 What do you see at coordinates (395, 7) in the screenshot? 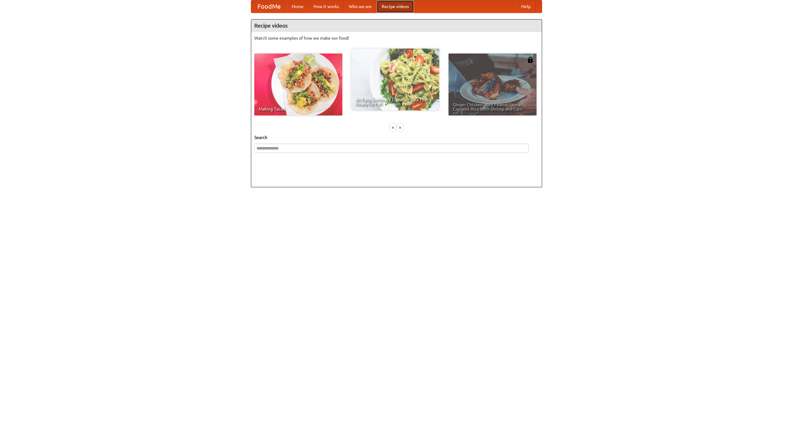
I see `a: Recipe videos` at bounding box center [395, 7].